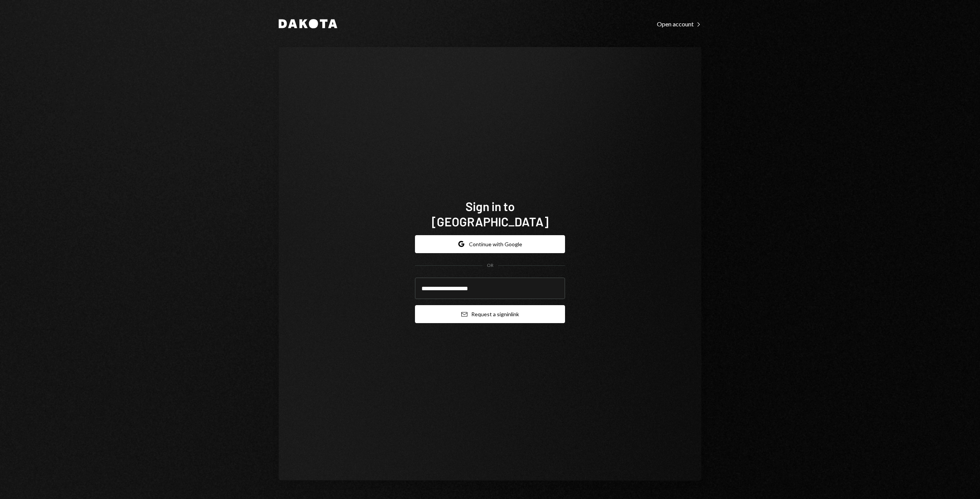 The image size is (980, 499). What do you see at coordinates (679, 24) in the screenshot?
I see `div: Open account` at bounding box center [679, 24].